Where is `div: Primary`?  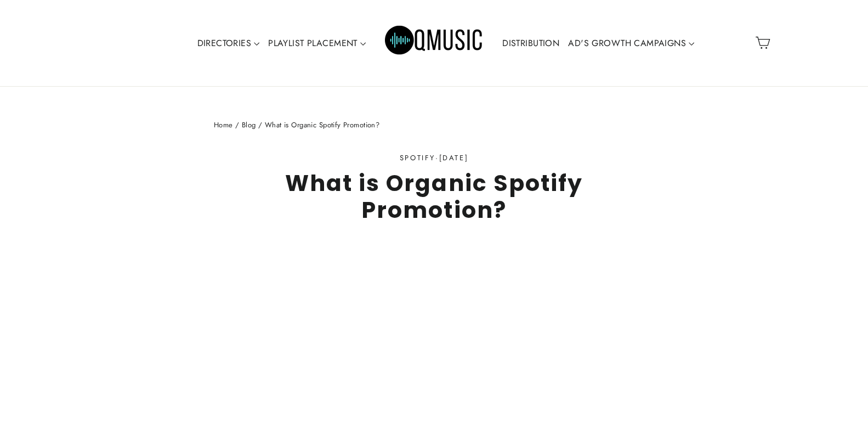
div: Primary is located at coordinates (434, 43).